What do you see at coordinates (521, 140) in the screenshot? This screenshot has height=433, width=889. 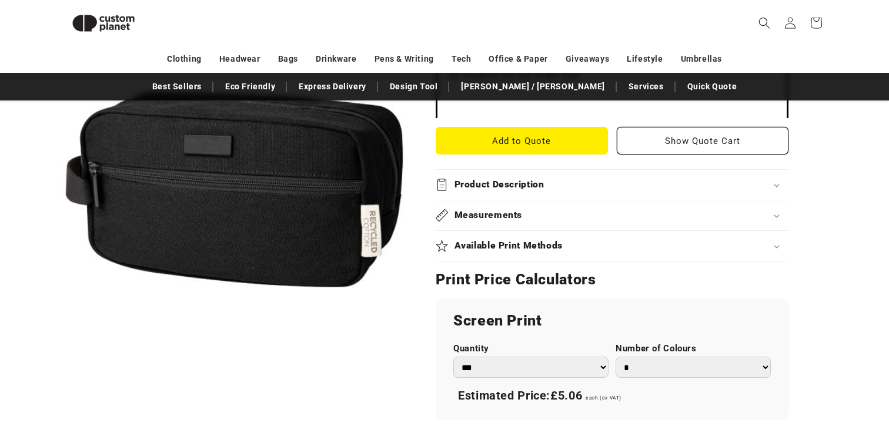 I see `button: Add to Quote` at bounding box center [521, 140].